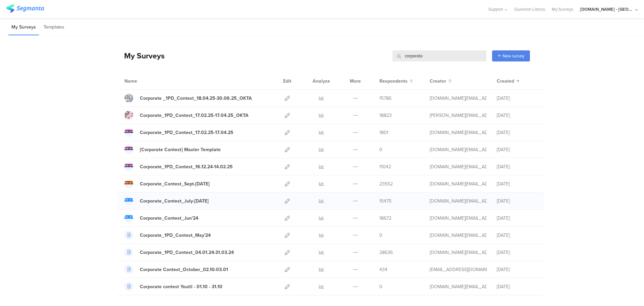 This screenshot has height=306, width=644. Describe the element at coordinates (175, 235) in the screenshot. I see `div: Corporate_1PD_Contest_May'24` at that location.